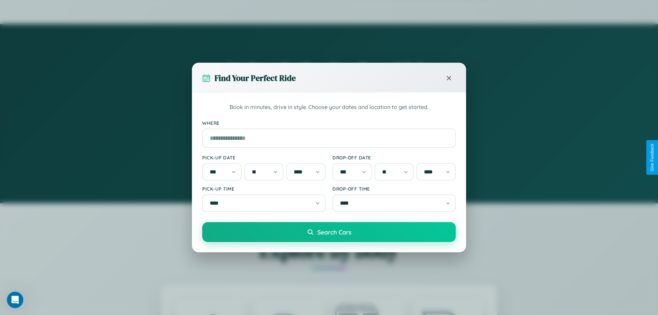 This screenshot has width=658, height=315. I want to click on p: Book in minutes, drive in style. Choose your dates and location to get started., so click(329, 107).